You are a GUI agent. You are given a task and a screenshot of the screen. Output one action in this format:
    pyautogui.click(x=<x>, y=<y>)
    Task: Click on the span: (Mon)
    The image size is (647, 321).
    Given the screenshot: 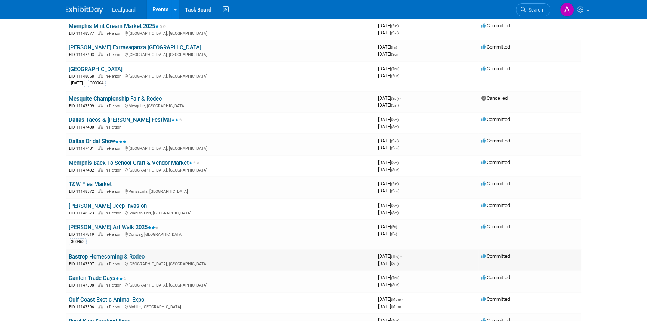 What is the action you would take?
    pyautogui.click(x=396, y=306)
    